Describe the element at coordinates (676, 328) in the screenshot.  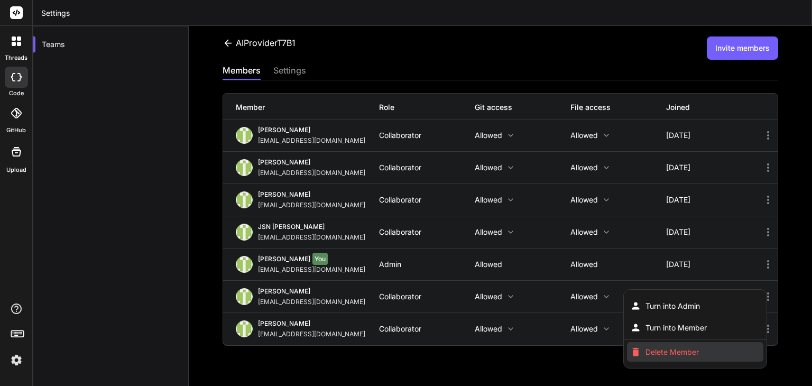
I see `span: Turn into Member` at that location.